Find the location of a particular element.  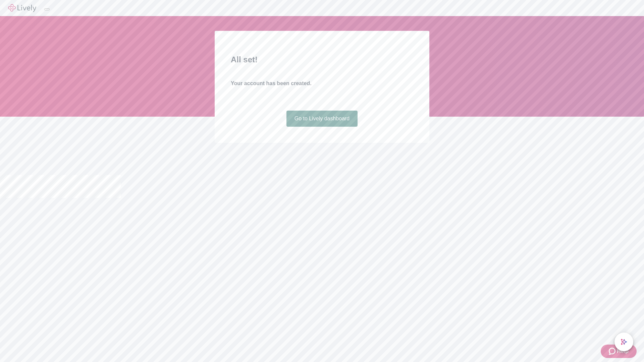

img: Lively is located at coordinates (22, 8).